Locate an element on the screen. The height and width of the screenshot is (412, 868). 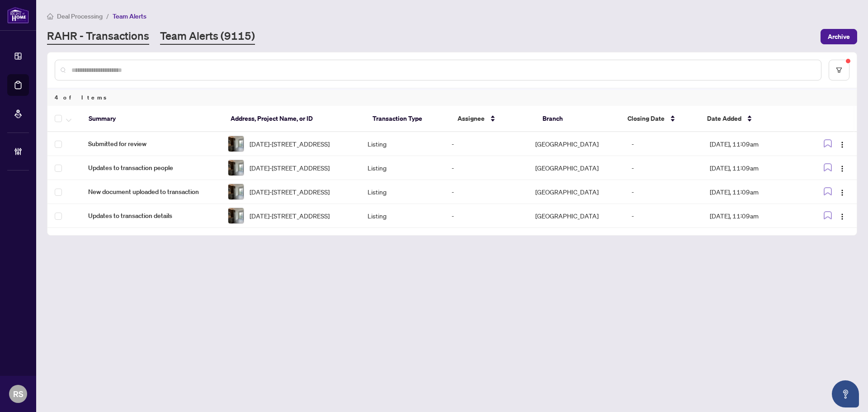
span: home is located at coordinates (51, 16).